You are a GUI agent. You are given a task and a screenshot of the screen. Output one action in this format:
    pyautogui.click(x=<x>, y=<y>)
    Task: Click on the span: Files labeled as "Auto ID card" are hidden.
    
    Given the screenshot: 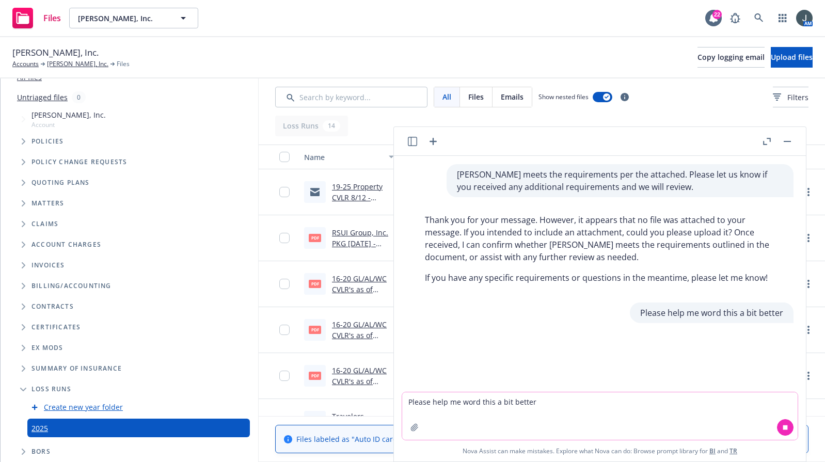 What is the action you would take?
    pyautogui.click(x=405, y=439)
    